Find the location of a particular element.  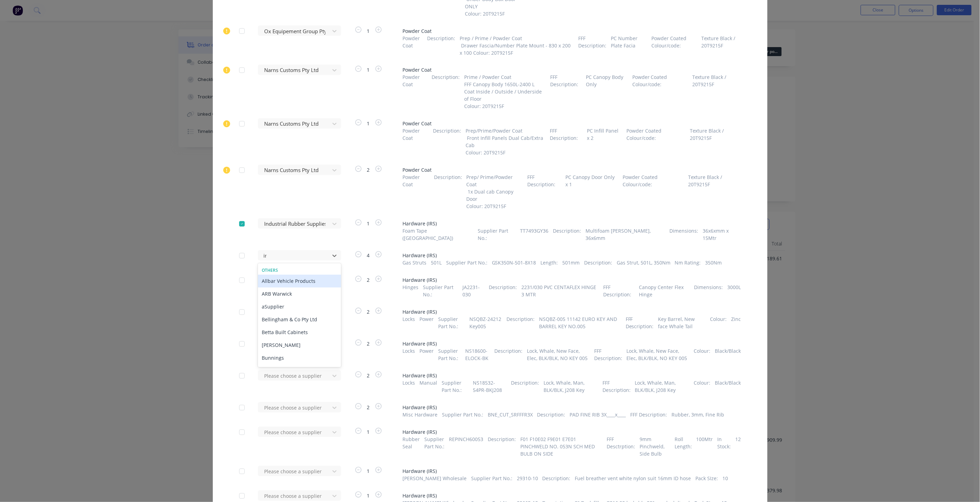

span: 501mm is located at coordinates (570, 263).